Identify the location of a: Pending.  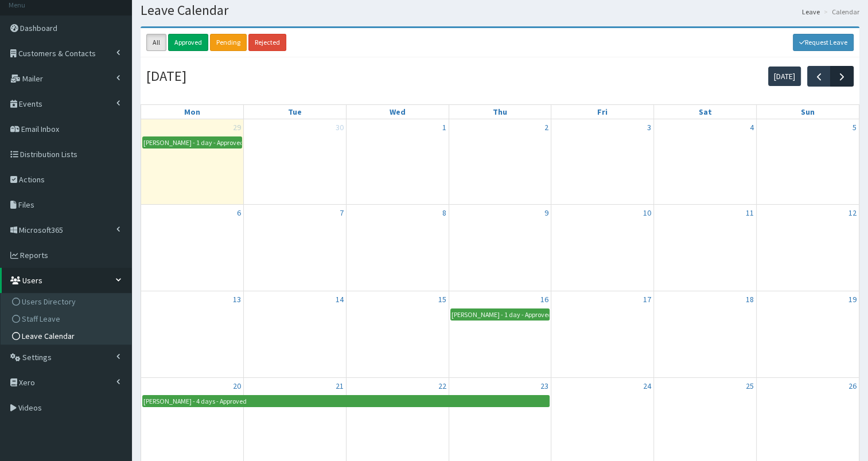
(228, 43).